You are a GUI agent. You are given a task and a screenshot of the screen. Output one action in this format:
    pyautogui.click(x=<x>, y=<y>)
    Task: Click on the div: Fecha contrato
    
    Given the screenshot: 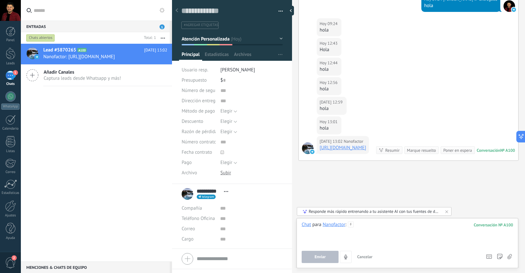 What is the action you would take?
    pyautogui.click(x=199, y=152)
    